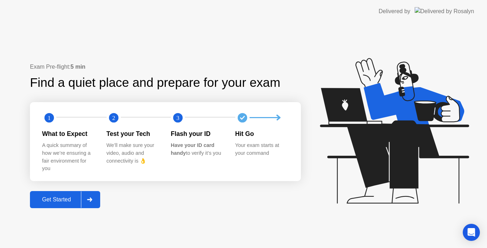 This screenshot has height=248, width=487. I want to click on div: Test your Tech, so click(133, 134).